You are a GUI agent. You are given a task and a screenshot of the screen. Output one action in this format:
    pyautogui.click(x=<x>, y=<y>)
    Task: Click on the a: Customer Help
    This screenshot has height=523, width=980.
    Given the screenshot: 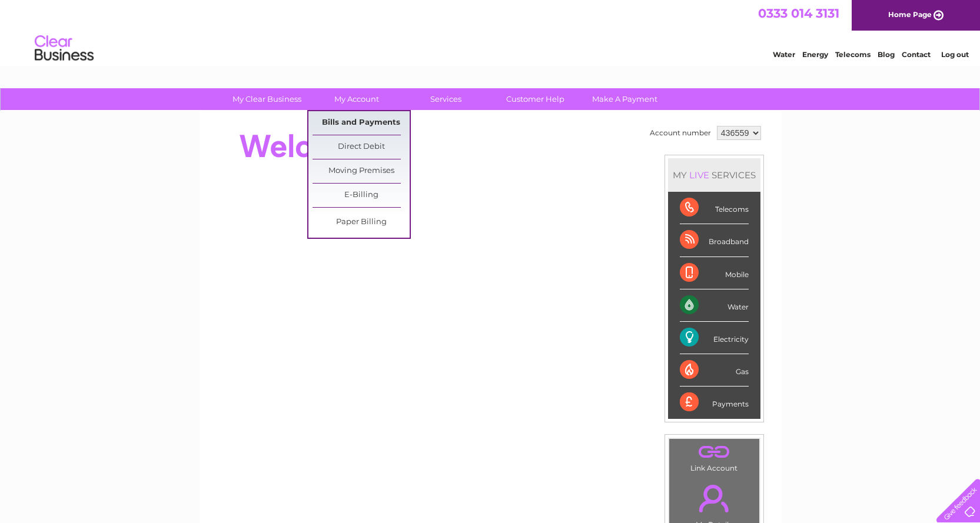 What is the action you would take?
    pyautogui.click(x=535, y=99)
    